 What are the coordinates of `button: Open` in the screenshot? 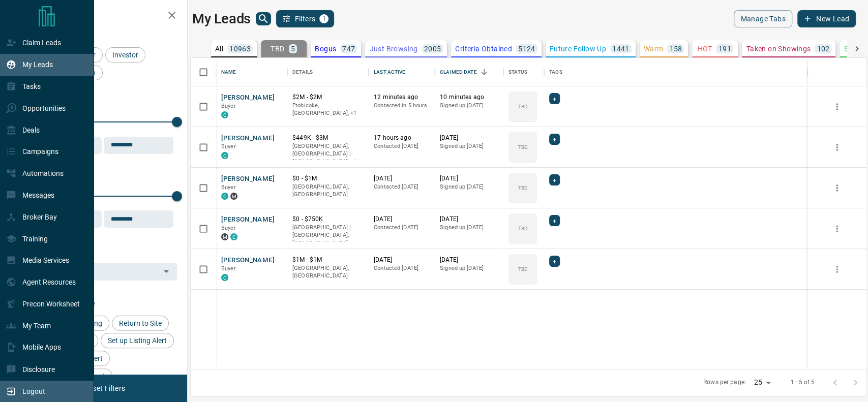 It's located at (166, 271).